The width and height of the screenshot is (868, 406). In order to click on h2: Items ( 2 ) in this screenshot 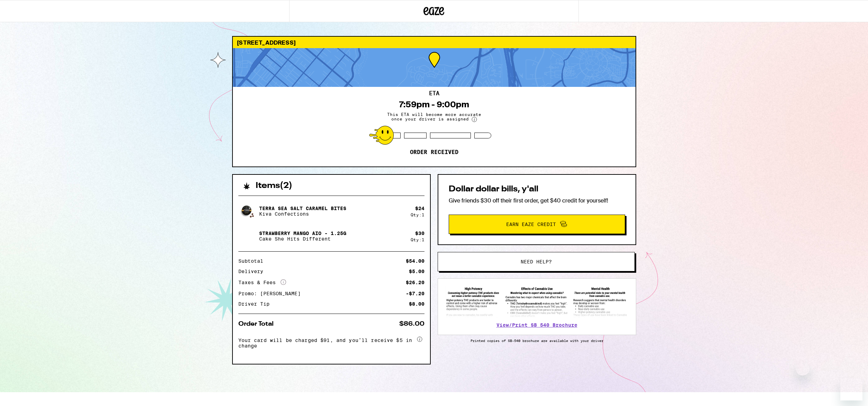, I will do `click(274, 186)`.